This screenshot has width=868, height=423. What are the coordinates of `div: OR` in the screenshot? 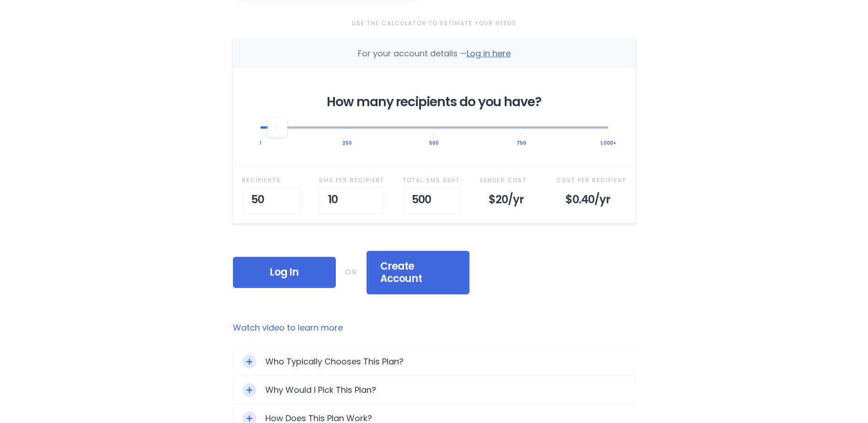 It's located at (351, 273).